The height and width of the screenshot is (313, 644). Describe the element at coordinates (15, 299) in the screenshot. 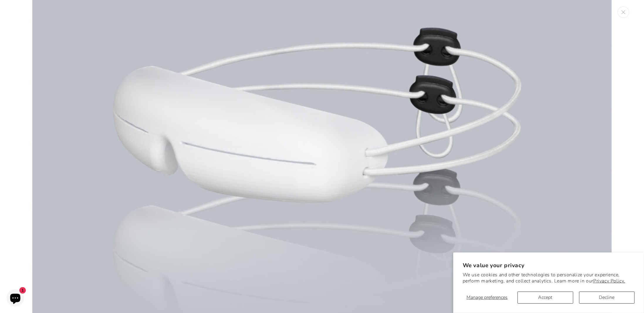

I see `inbox-online-store-chat: Shopify online store chat` at that location.